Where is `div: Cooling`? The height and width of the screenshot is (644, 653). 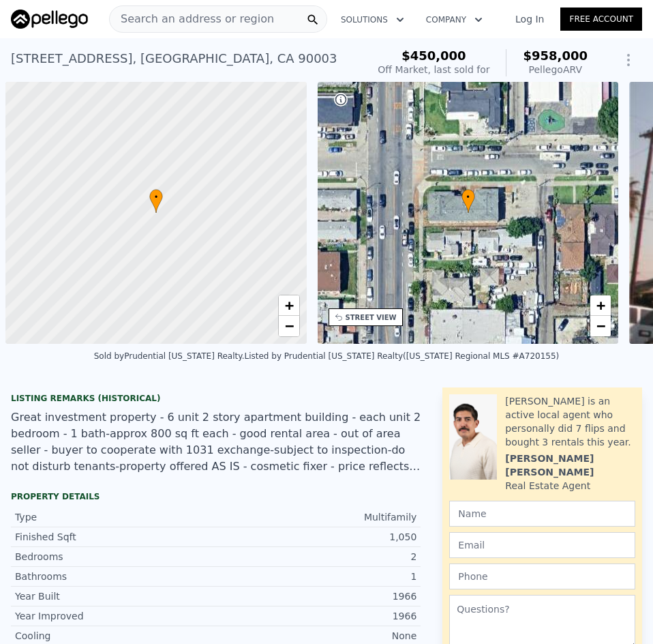 div: Cooling is located at coordinates (115, 636).